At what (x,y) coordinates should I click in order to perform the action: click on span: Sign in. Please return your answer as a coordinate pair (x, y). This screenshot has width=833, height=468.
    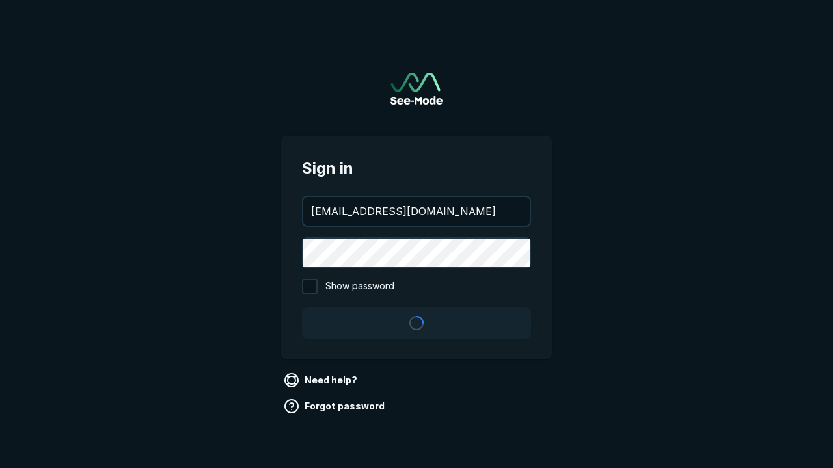
    Looking at the image, I should click on (416, 168).